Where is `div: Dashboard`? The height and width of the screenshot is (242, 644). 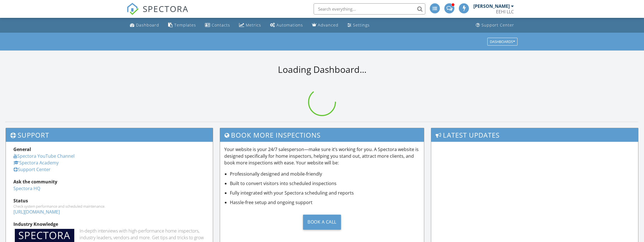
div: Dashboard is located at coordinates (148, 25).